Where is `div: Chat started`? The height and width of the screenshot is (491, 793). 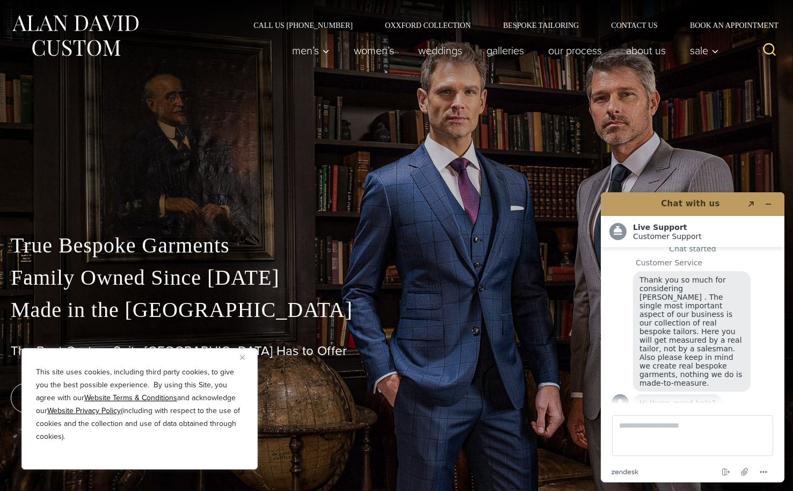
div: Chat started is located at coordinates (100, 65).